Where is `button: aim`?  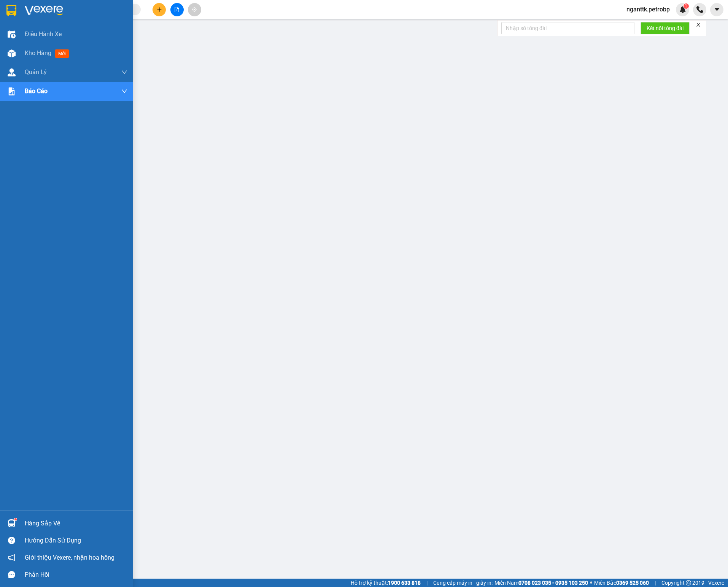
button: aim is located at coordinates (194, 10).